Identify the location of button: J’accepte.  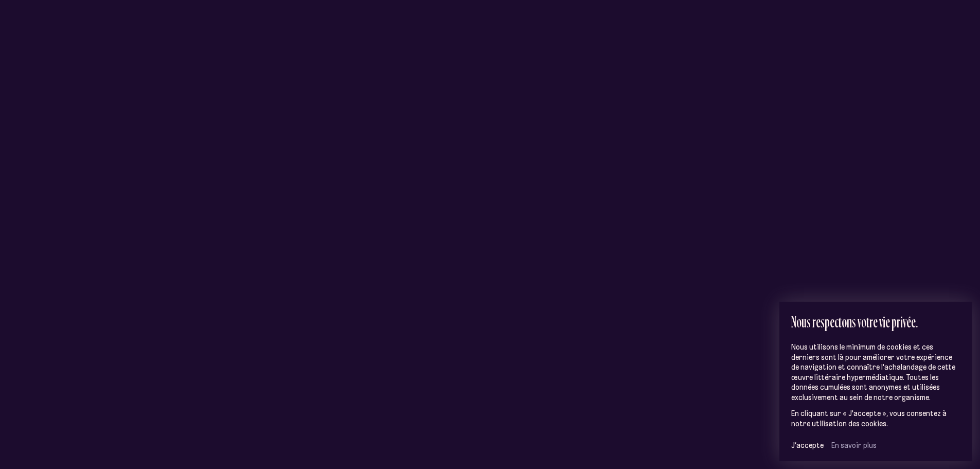
(807, 445).